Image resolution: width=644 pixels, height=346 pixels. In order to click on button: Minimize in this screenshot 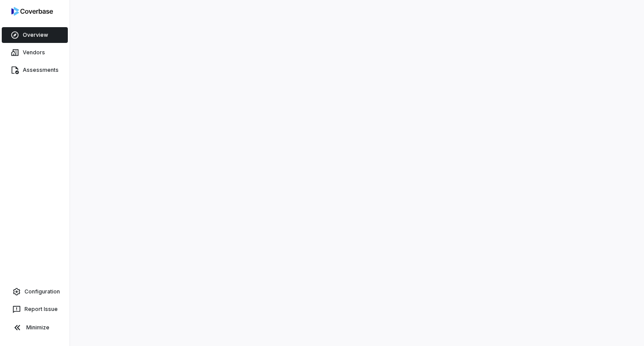, I will do `click(35, 328)`.